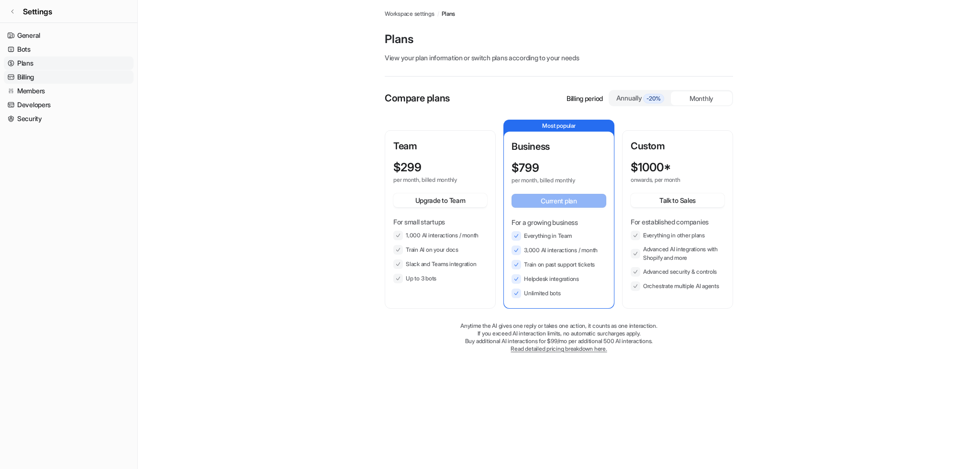 This screenshot has width=980, height=469. I want to click on li: Everything in Team, so click(559, 236).